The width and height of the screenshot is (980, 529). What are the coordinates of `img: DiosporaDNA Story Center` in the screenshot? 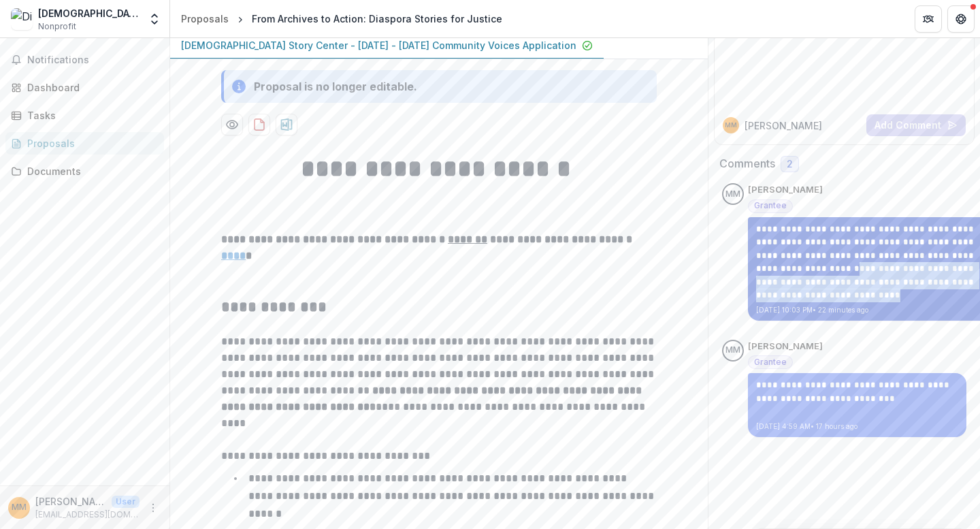 It's located at (22, 19).